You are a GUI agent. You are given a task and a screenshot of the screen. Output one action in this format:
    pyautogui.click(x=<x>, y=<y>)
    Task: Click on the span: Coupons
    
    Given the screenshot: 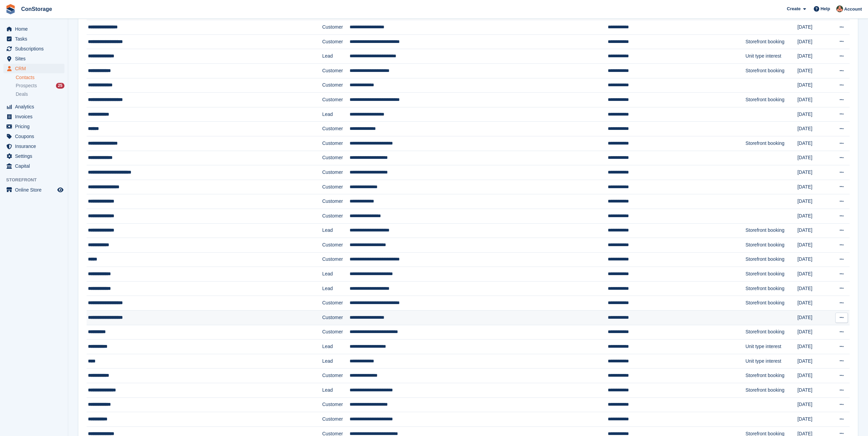 What is the action you would take?
    pyautogui.click(x=35, y=136)
    